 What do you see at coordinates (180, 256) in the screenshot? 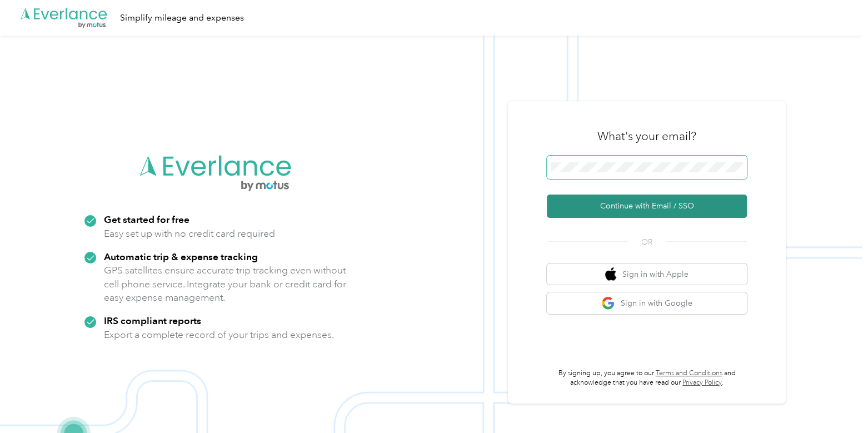
I see `strong: Automatic trip & expense tracking` at bounding box center [180, 256].